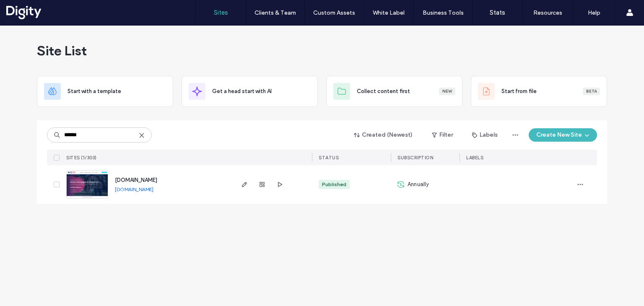 This screenshot has width=644, height=306. What do you see at coordinates (82, 157) in the screenshot?
I see `span: SITES (1/303)` at bounding box center [82, 157].